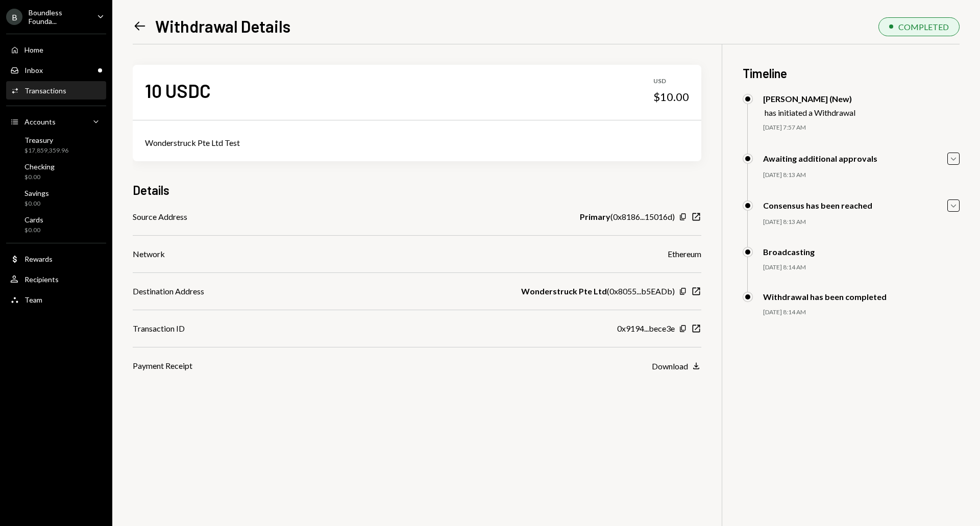  What do you see at coordinates (627, 217) in the screenshot?
I see `div: ( 0x8186...15016d )` at bounding box center [627, 217].